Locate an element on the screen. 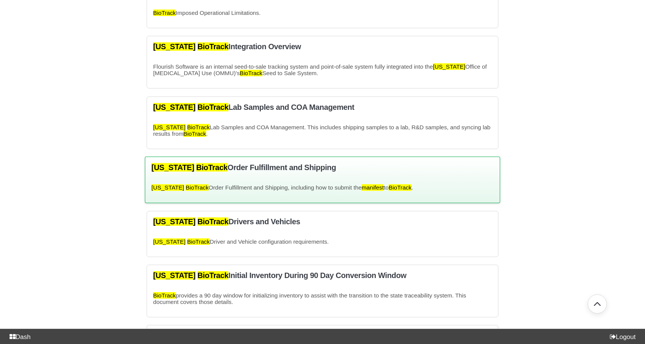  a: Florida BioTrack Lab Samples and COA Management article card is located at coordinates (322, 123).